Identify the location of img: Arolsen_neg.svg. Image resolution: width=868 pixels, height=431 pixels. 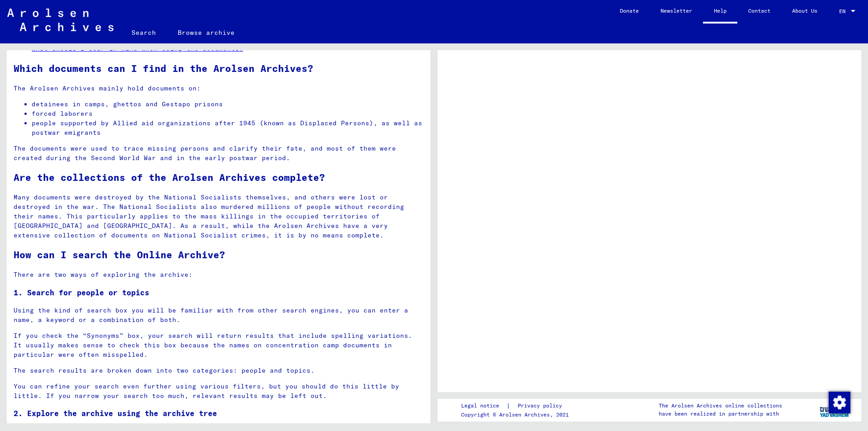
(60, 20).